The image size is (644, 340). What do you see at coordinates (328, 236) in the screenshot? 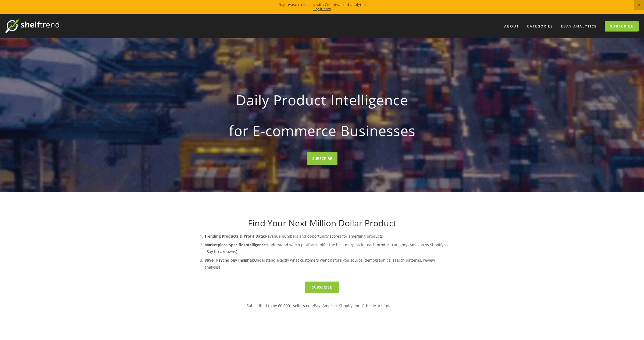
I see `p: Revenue numbers and opportunity scores for emerging products` at bounding box center [328, 236].